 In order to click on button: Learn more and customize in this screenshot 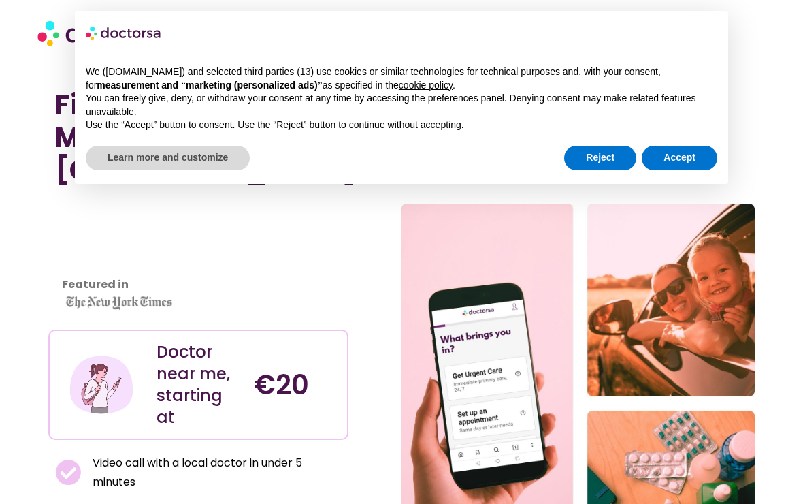, I will do `click(167, 158)`.